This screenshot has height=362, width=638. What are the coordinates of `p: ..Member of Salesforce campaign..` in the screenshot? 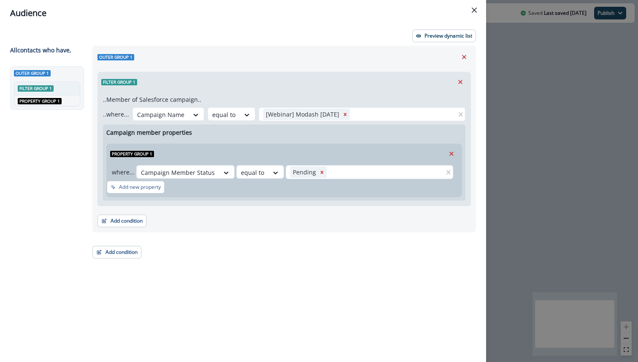 It's located at (152, 99).